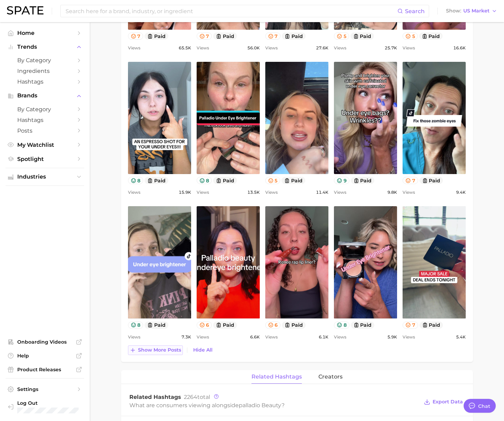 The width and height of the screenshot is (504, 421). Describe the element at coordinates (45, 71) in the screenshot. I see `span: Ingredients` at that location.